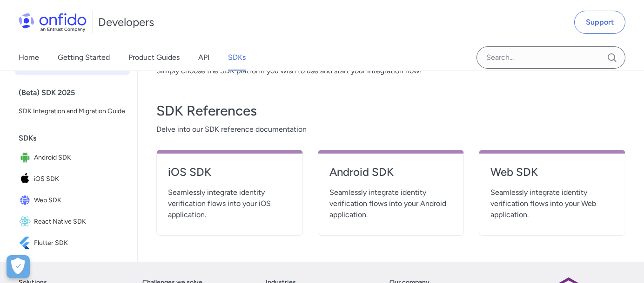  What do you see at coordinates (84, 57) in the screenshot?
I see `a: Getting Started` at bounding box center [84, 57].